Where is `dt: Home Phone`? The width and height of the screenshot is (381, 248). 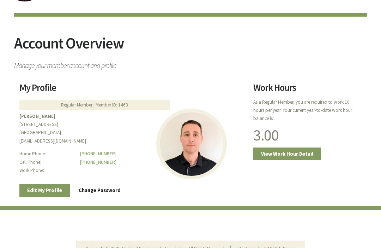 dt: Home Phone is located at coordinates (48, 154).